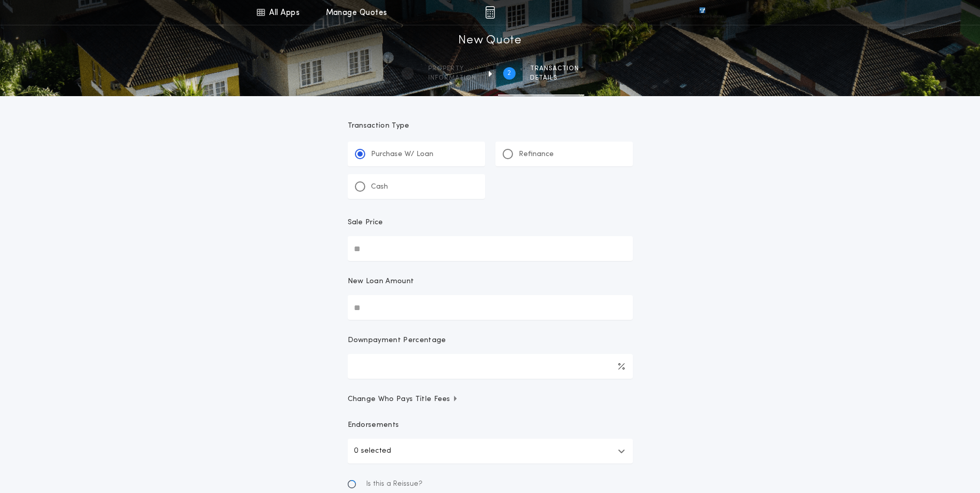  What do you see at coordinates (379, 187) in the screenshot?
I see `p: Cash` at bounding box center [379, 187].